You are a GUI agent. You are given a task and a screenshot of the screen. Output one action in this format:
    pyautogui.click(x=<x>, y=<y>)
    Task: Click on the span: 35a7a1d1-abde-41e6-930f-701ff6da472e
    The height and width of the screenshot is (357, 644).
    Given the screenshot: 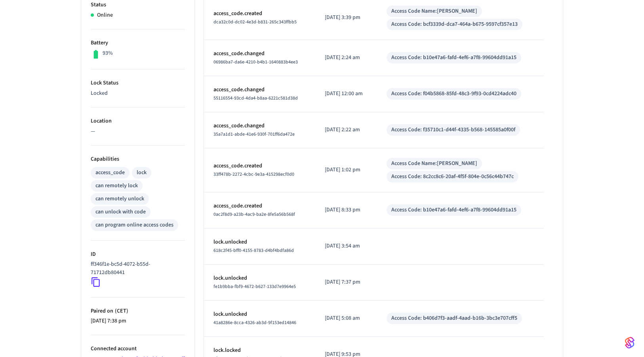 What is the action you would take?
    pyautogui.click(x=254, y=134)
    